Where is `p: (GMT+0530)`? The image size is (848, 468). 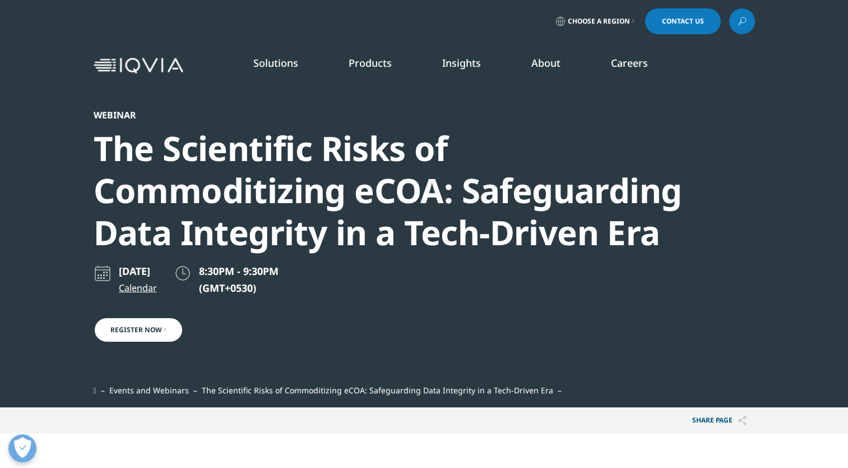
p: (GMT+0530) is located at coordinates (239, 288).